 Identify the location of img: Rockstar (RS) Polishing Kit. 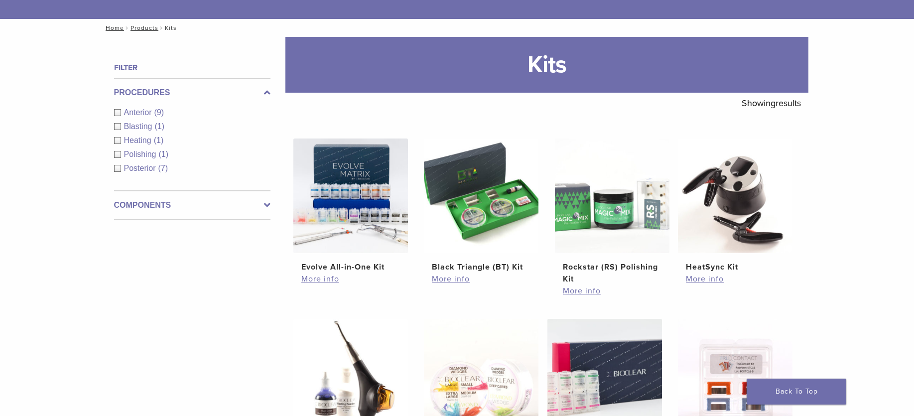
(612, 196).